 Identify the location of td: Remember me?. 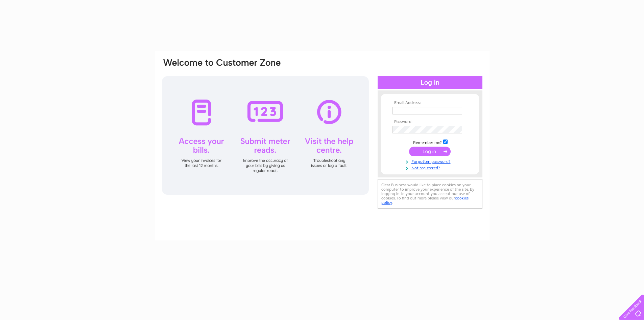
(430, 142).